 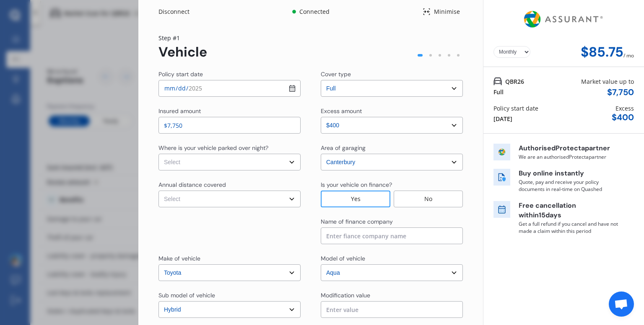 What do you see at coordinates (602, 52) in the screenshot?
I see `div: $85.75` at bounding box center [602, 52].